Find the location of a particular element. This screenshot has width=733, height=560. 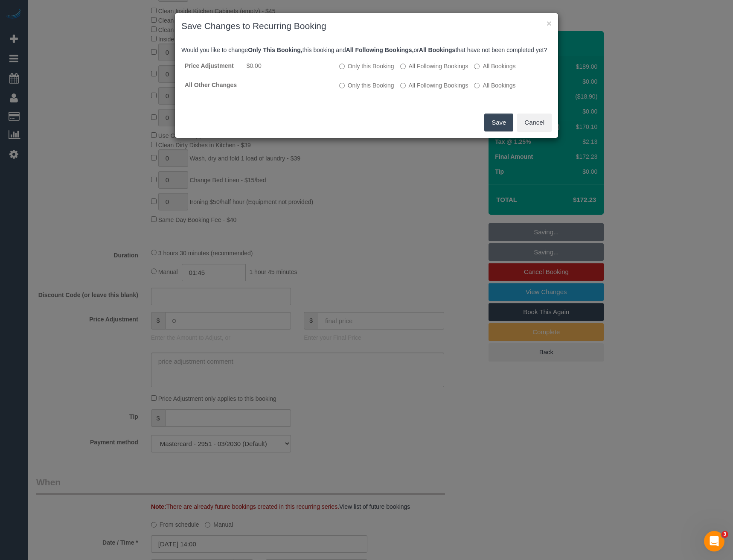

button: Cancel is located at coordinates (534, 122).